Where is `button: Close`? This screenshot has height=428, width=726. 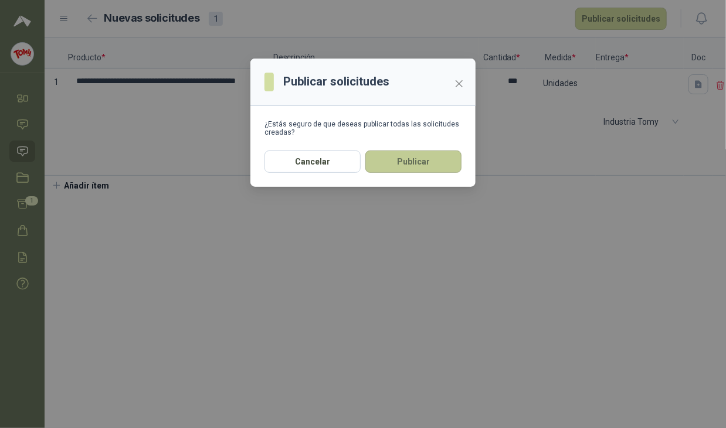 button: Close is located at coordinates (459, 84).